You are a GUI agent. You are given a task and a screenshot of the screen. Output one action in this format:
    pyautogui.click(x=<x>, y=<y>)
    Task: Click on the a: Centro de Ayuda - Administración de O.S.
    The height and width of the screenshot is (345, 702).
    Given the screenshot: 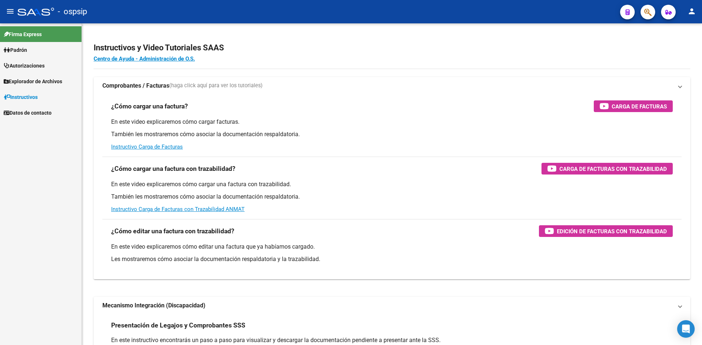 What is the action you would take?
    pyautogui.click(x=144, y=59)
    